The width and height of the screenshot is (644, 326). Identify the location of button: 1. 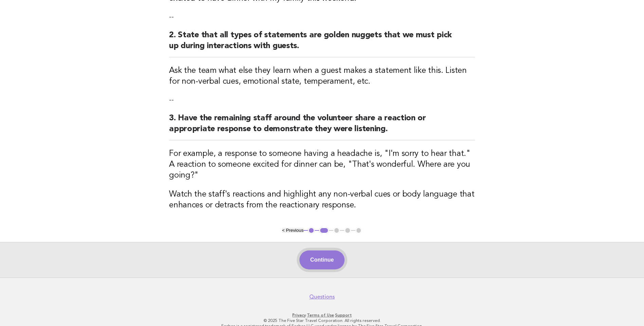
(311, 231).